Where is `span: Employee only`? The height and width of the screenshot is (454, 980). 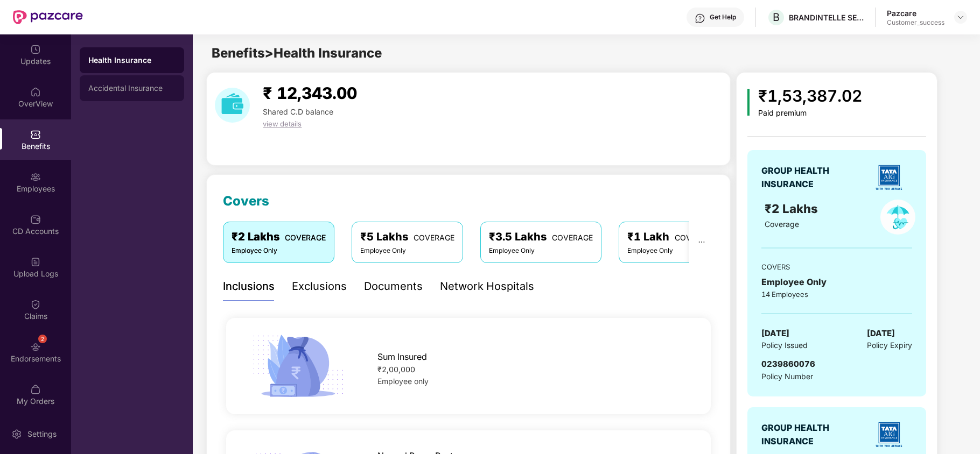 span: Employee only is located at coordinates (403, 381).